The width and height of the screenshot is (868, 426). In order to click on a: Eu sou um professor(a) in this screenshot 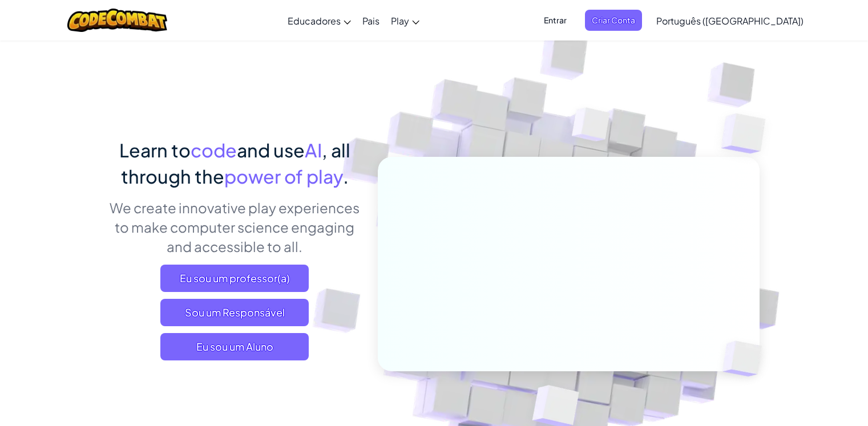, I will do `click(235, 279)`.